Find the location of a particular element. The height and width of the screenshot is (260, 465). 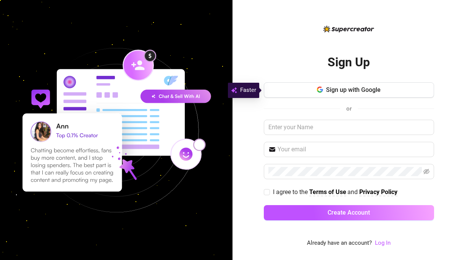

span: Create Account is located at coordinates (349, 213).